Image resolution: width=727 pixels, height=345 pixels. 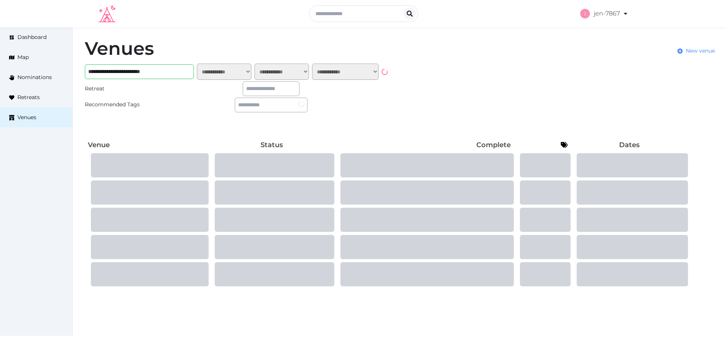 What do you see at coordinates (121, 105) in the screenshot?
I see `div: Recommended Tags` at bounding box center [121, 105].